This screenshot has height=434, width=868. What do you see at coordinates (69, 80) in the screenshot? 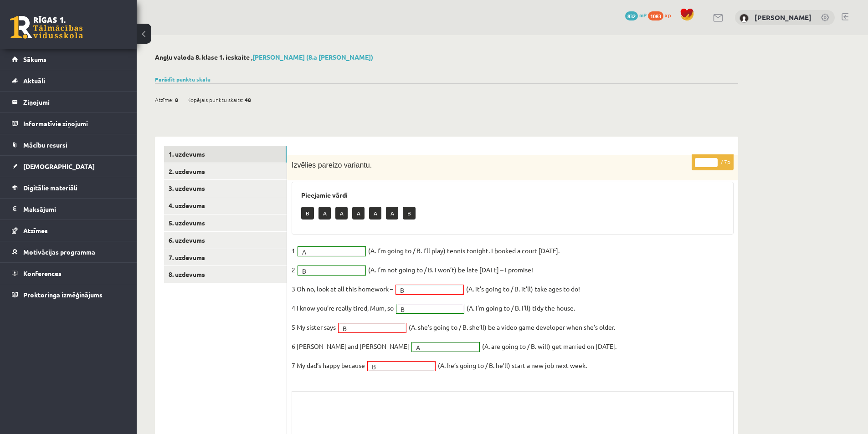
I see `a: Aktuāli` at bounding box center [69, 80].